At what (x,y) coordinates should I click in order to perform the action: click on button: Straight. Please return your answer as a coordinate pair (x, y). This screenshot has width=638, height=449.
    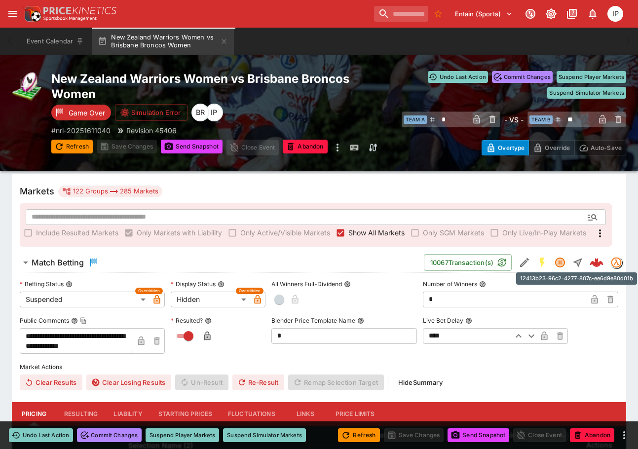
    Looking at the image, I should click on (578, 263).